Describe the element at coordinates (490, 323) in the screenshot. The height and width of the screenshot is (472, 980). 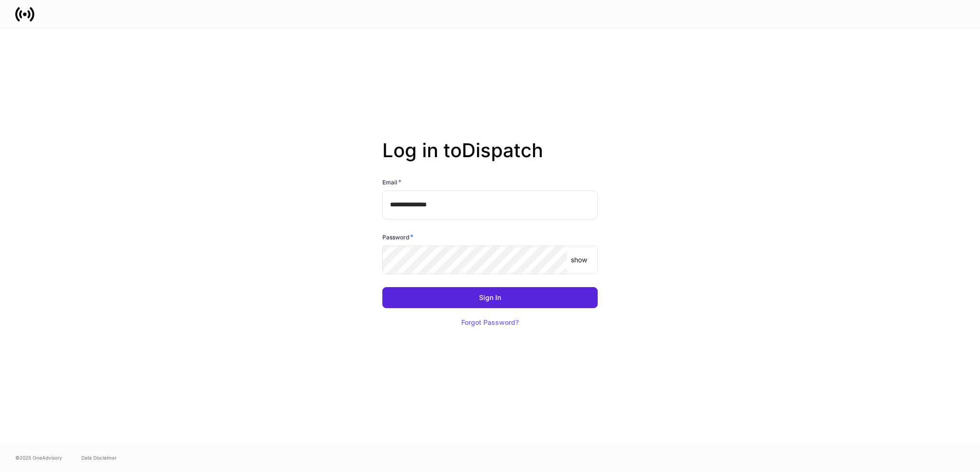
I see `div: Forgot Password?` at that location.